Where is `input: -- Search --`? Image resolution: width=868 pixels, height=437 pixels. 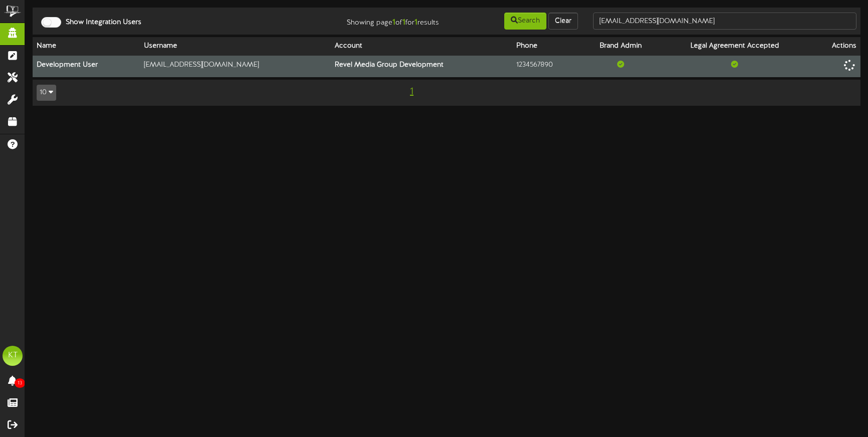
input: -- Search -- is located at coordinates (724, 21).